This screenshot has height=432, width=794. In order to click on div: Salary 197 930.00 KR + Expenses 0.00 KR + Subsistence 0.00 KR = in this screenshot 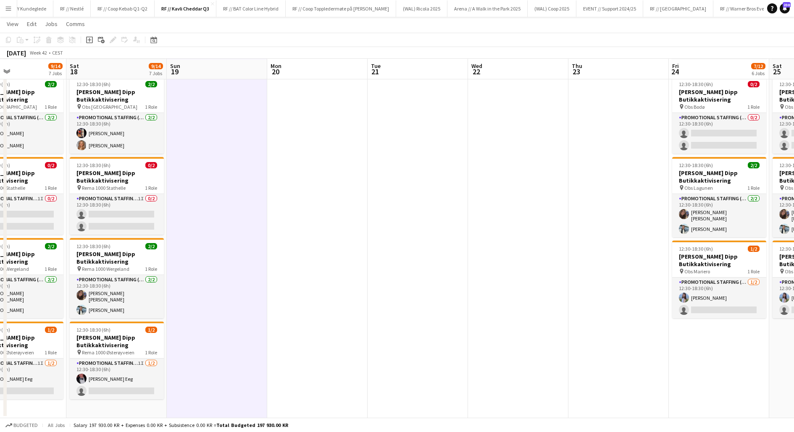, I will do `click(181, 425)`.